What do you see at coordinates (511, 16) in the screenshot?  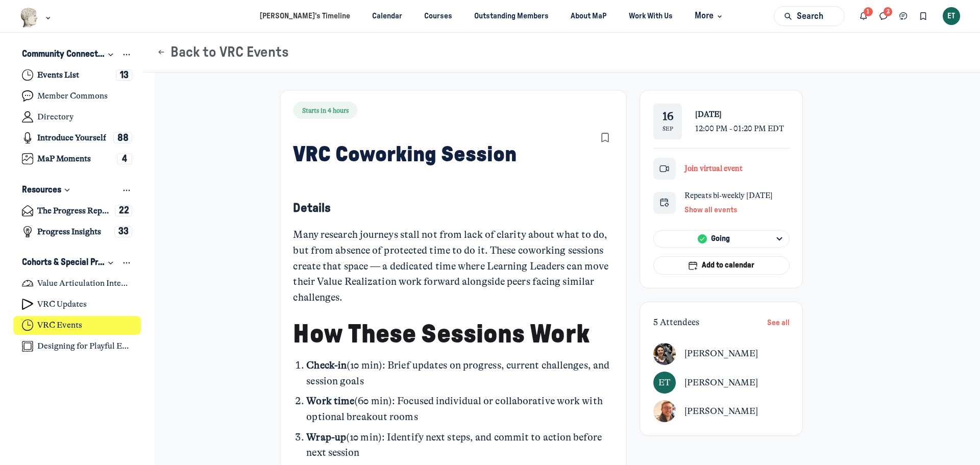 I see `a: Outstanding Members` at bounding box center [511, 16].